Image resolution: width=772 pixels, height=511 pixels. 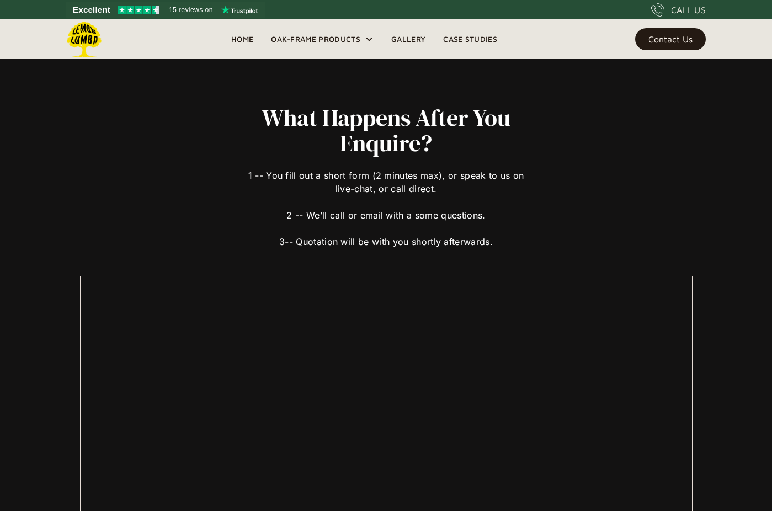 What do you see at coordinates (670, 39) in the screenshot?
I see `a: Contact Us` at bounding box center [670, 39].